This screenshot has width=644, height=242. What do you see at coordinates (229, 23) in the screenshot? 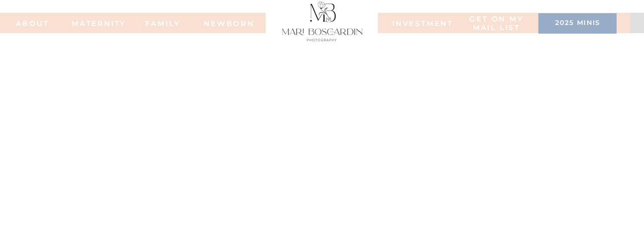
I see `nav: NEWBORN` at bounding box center [229, 23].